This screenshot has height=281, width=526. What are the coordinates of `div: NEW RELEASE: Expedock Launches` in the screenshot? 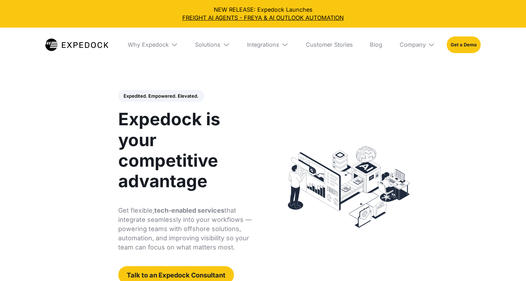 It's located at (263, 13).